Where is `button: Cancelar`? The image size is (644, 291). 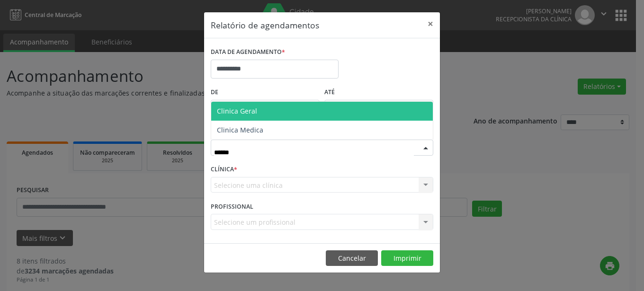 button: Cancelar is located at coordinates (352, 258).